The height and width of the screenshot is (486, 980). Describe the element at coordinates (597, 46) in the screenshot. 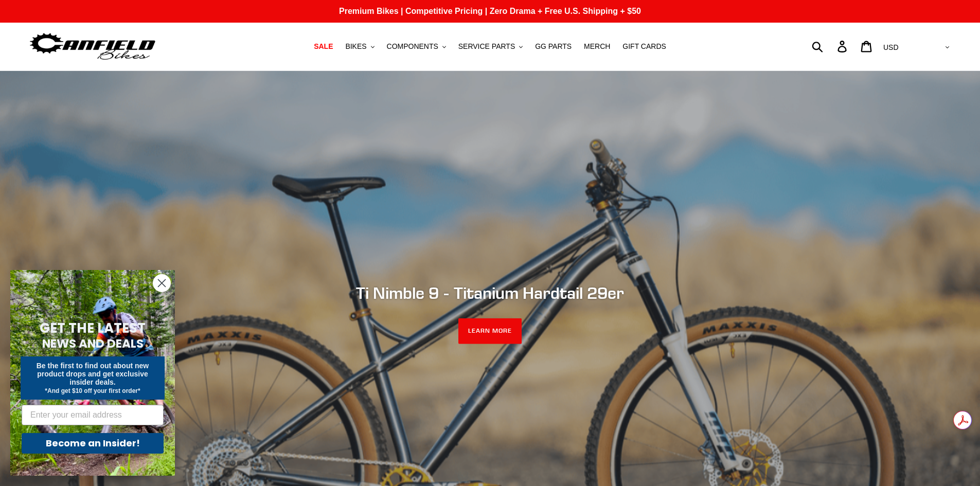

I see `a: MERCH` at that location.